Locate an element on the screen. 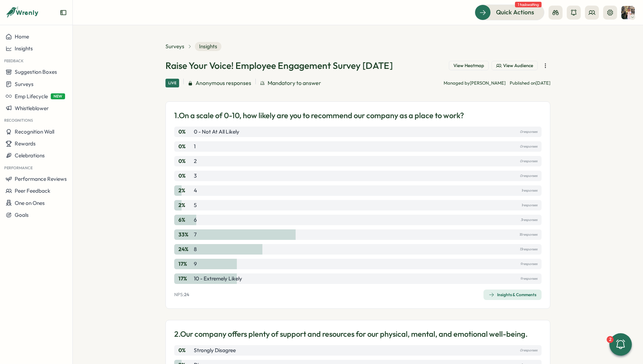  p: 4 is located at coordinates (195, 191).